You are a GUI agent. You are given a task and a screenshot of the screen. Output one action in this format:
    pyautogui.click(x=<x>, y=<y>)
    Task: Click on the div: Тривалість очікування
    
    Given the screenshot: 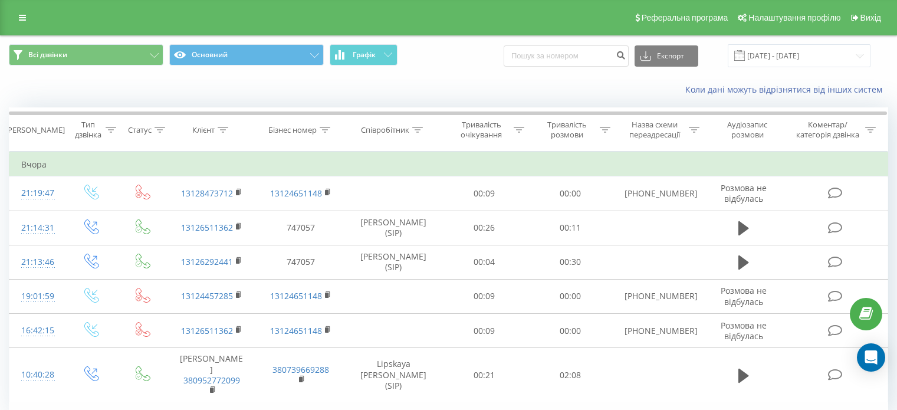 What is the action you would take?
    pyautogui.click(x=482, y=130)
    